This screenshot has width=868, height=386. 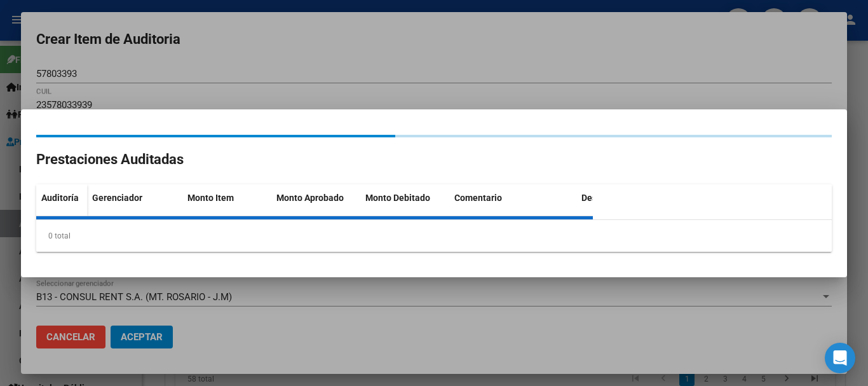 I want to click on span: Monto Aprobado, so click(x=310, y=198).